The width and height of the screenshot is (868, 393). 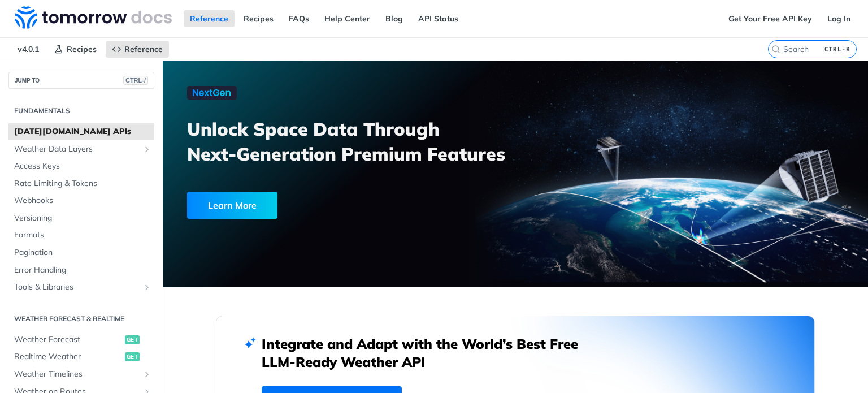 I want to click on a: Weather TimelinesShow subpages for Weather Timelines, so click(x=81, y=374).